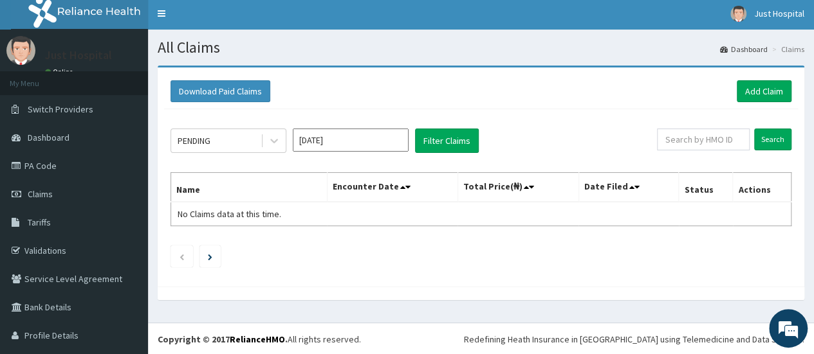  Describe the element at coordinates (125, 248) in the screenshot. I see `textarea: Type your message and hit 'Enter'` at that location.